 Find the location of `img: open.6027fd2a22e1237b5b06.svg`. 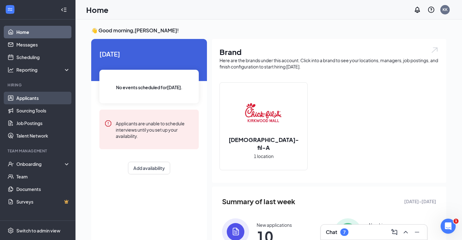

img: open.6027fd2a22e1237b5b06.svg is located at coordinates (434, 50).